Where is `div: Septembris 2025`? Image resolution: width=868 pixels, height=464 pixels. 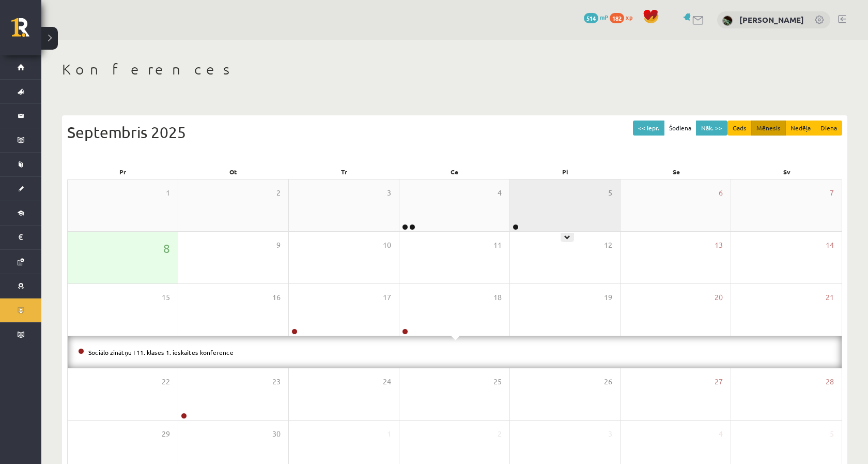 div: Septembris 2025 is located at coordinates (455, 132).